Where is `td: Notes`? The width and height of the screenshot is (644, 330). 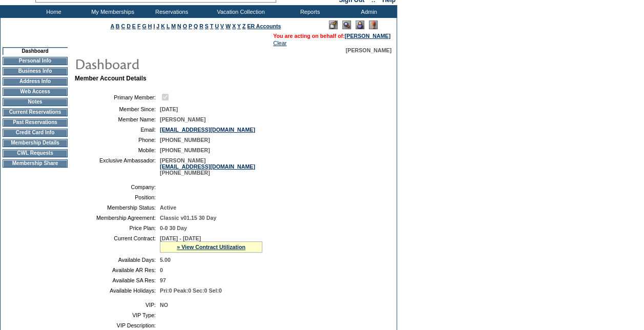
td: Notes is located at coordinates (35, 102).